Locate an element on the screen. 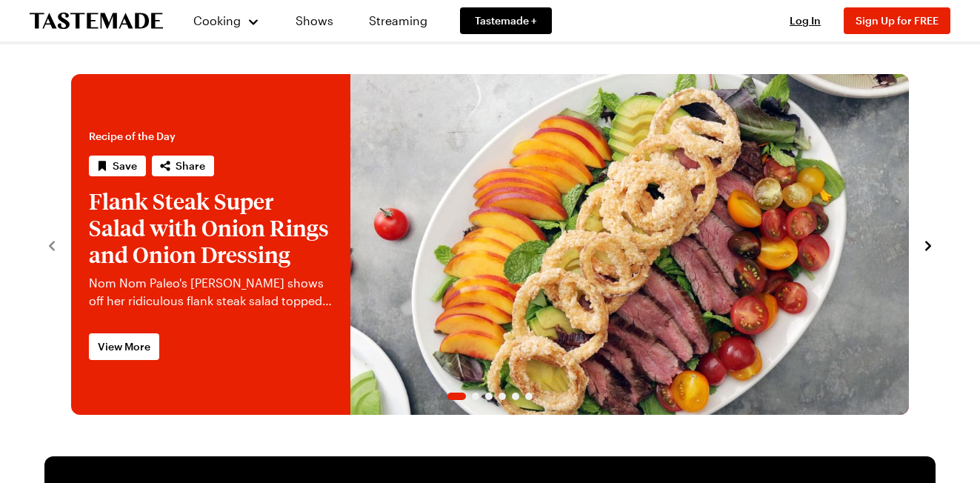 The height and width of the screenshot is (483, 980). span: Sign Up for FREE is located at coordinates (897, 20).